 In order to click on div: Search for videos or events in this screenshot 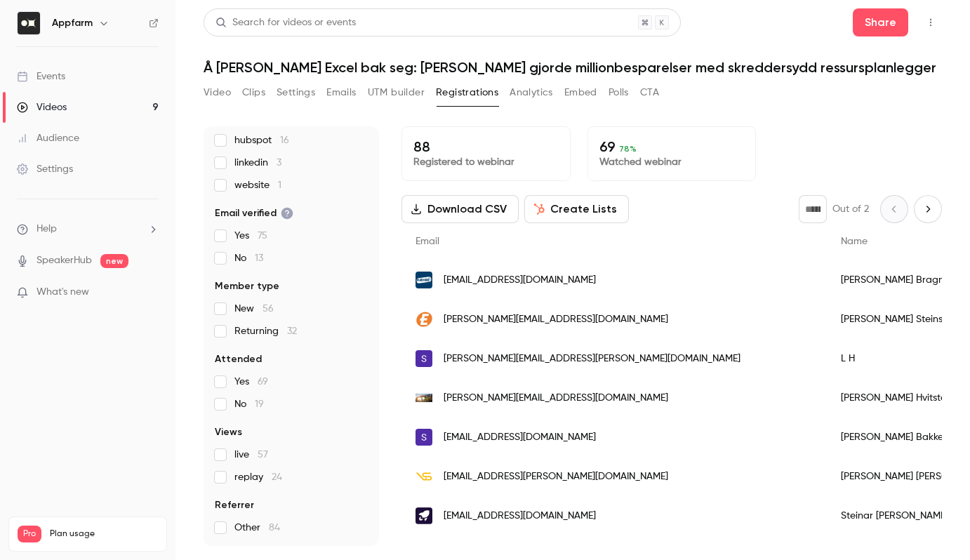, I will do `click(285, 22)`.